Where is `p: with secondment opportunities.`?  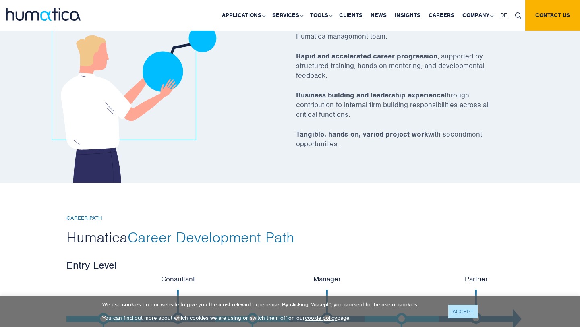 p: with secondment opportunities. is located at coordinates (405, 144).